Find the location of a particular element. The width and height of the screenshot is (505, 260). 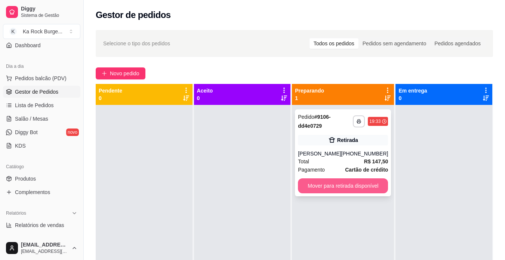

span: Gestor de Pedidos is located at coordinates (37, 92).